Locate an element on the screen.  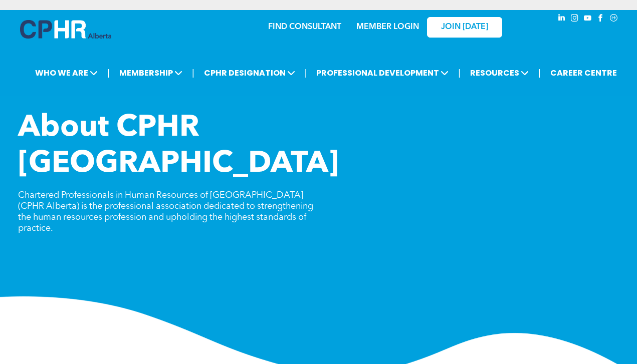
img: A blue and white logo for cp alberta is located at coordinates (66, 29).